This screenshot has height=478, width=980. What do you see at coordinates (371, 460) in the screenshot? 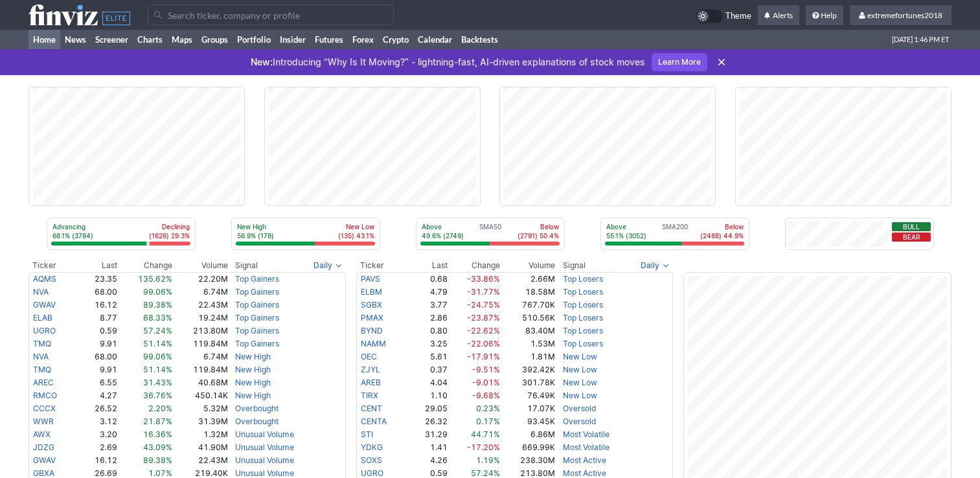
I see `a: SOXS` at bounding box center [371, 460].